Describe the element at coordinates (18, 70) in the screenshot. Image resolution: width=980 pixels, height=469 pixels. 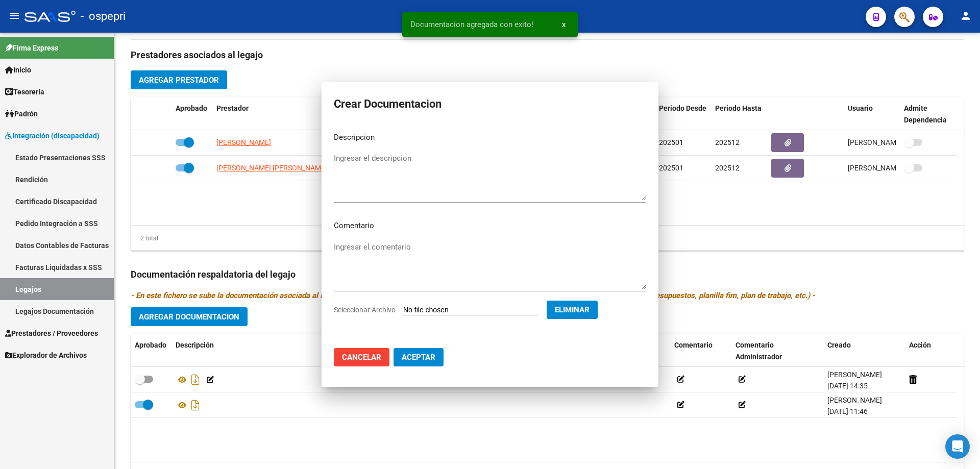
I see `span: Inicio` at that location.